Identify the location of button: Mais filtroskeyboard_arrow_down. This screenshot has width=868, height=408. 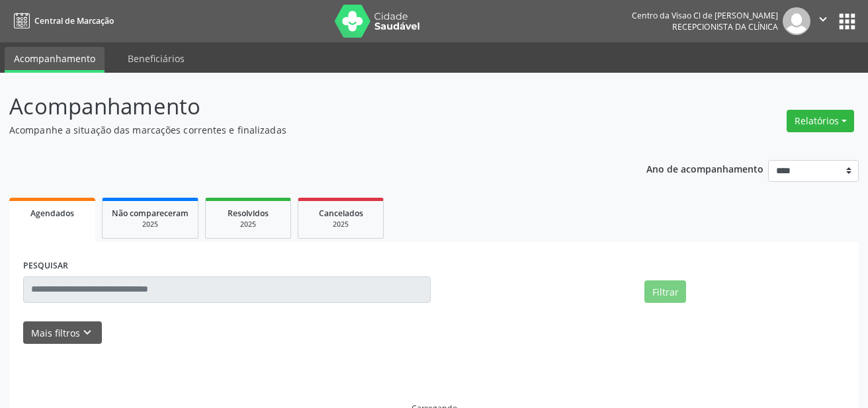
(62, 332).